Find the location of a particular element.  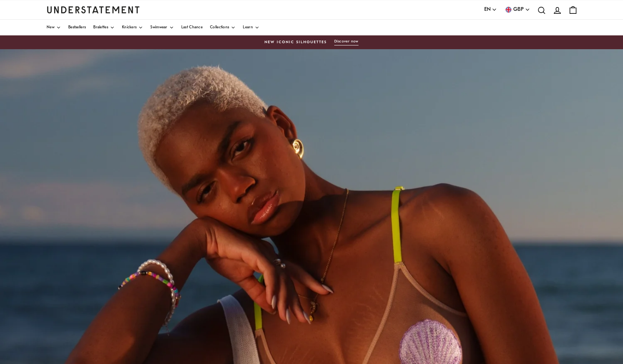

button: Discover now is located at coordinates (346, 42).